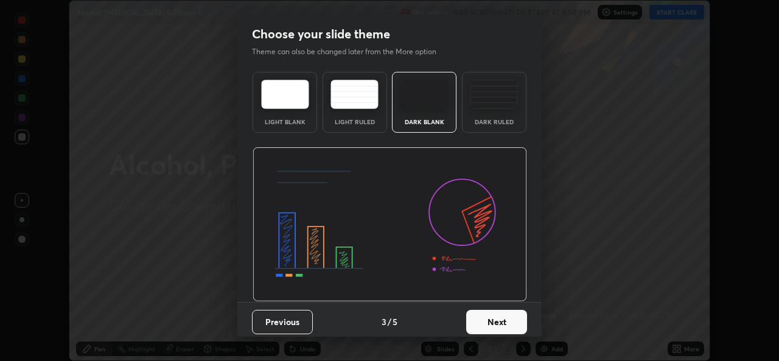 Image resolution: width=779 pixels, height=361 pixels. I want to click on img: darkThemeBanner.d06ce4a2.svg, so click(390, 225).